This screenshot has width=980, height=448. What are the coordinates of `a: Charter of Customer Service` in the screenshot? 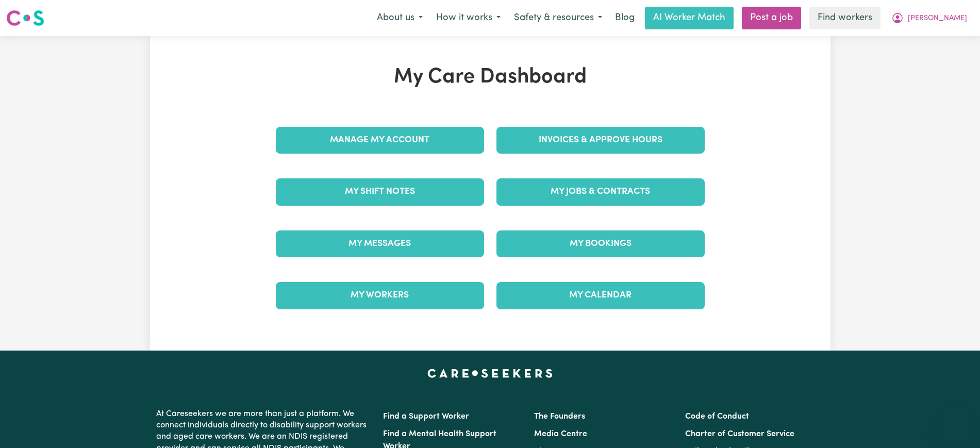 It's located at (740, 434).